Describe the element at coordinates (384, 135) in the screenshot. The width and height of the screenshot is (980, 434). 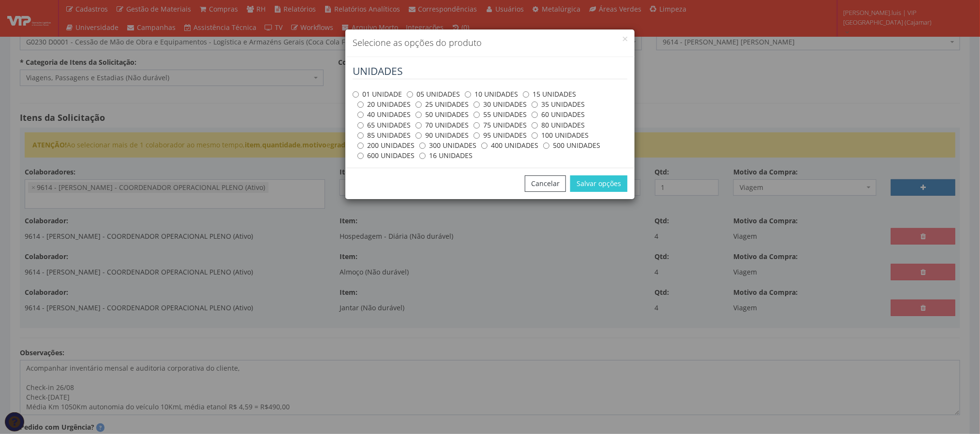
I see `label: 85 UNIDADES` at that location.